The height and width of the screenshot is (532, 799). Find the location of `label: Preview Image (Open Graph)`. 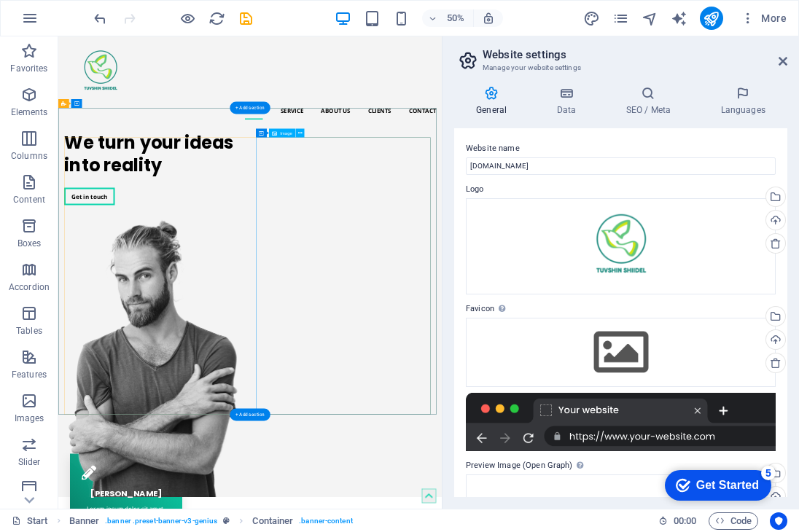

label: Preview Image (Open Graph) is located at coordinates (620, 465).